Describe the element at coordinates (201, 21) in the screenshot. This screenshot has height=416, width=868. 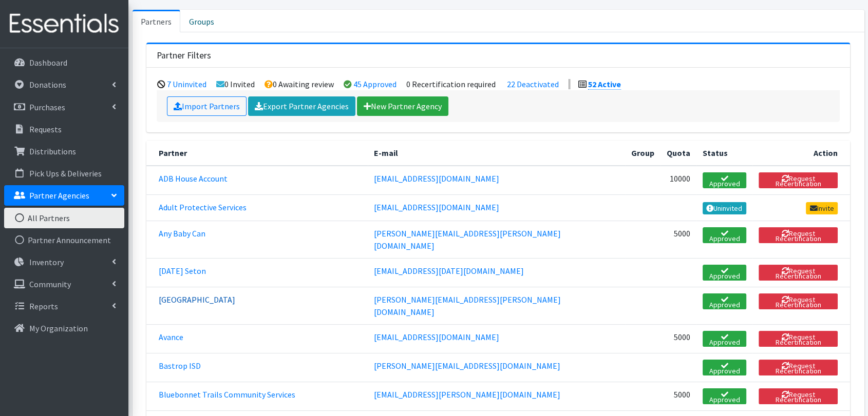
I see `a: Groups` at that location.